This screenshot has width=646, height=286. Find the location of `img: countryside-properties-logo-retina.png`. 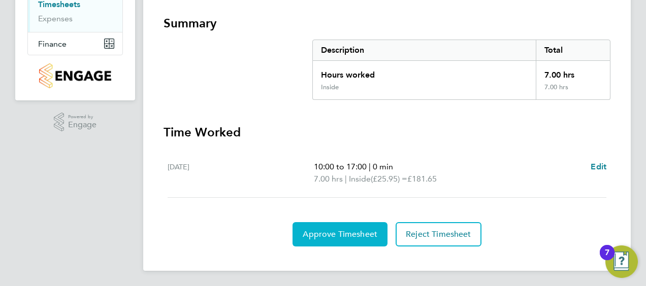

img: countryside-properties-logo-retina.png is located at coordinates (75, 76).